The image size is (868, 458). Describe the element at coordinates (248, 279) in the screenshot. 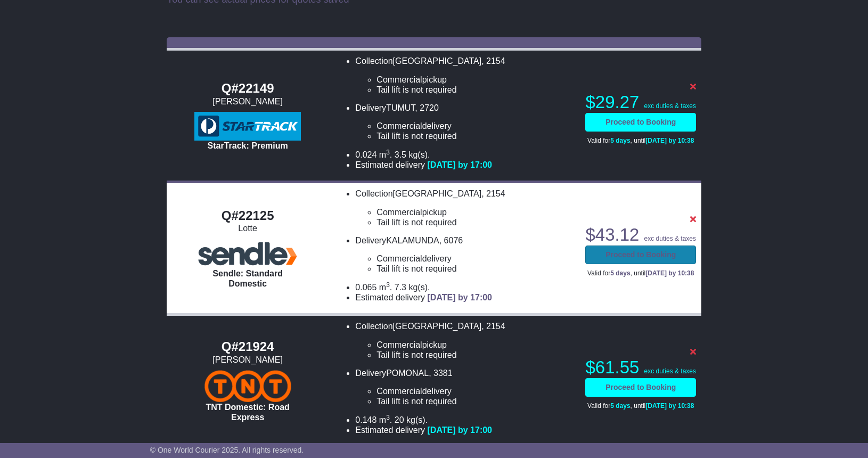

I see `span: Sendle: Standard Domestic` at that location.